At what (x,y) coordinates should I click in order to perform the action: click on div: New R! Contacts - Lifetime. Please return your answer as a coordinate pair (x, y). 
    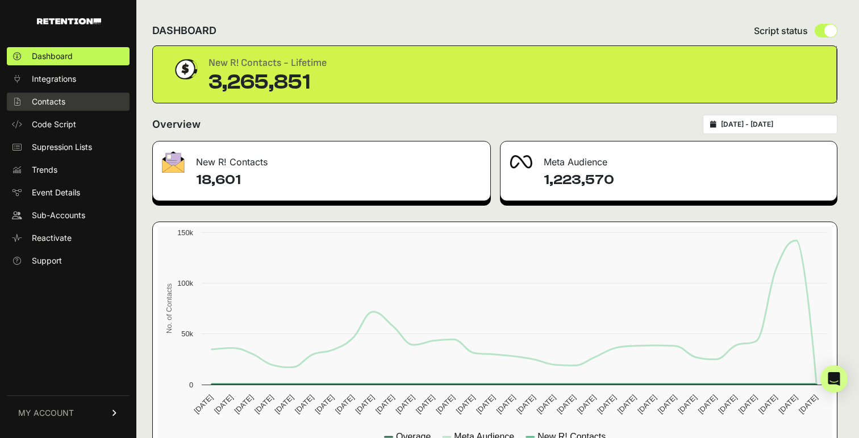
    Looking at the image, I should click on (267, 63).